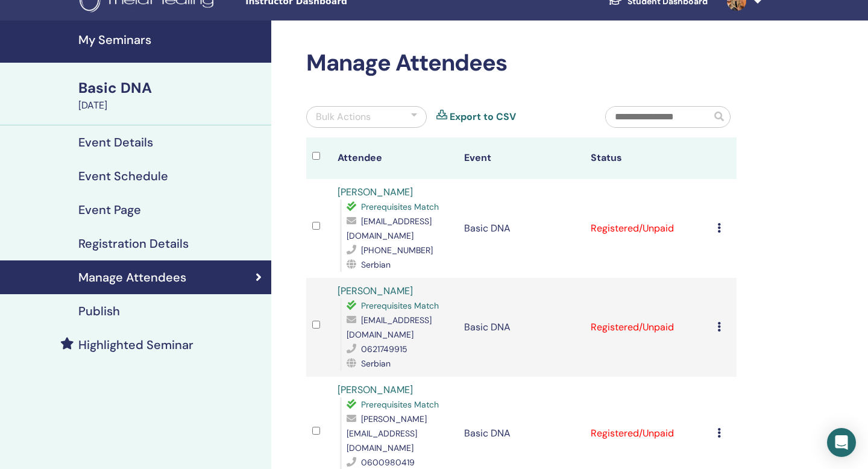 The height and width of the screenshot is (469, 868). I want to click on h4: Registration Details, so click(133, 244).